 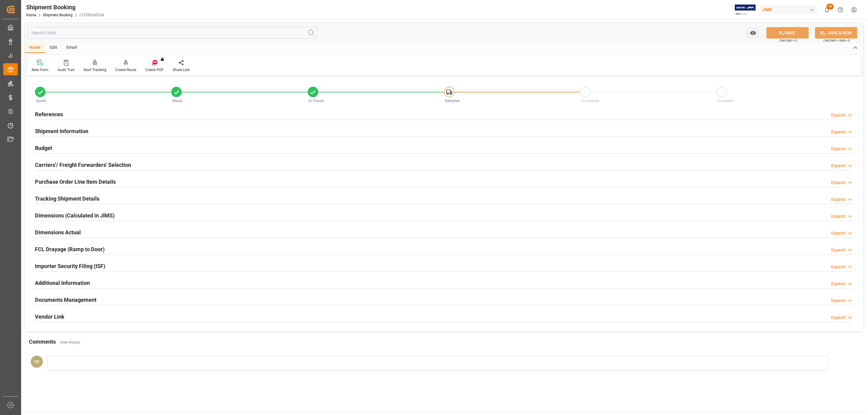 What do you see at coordinates (49, 114) in the screenshot?
I see `h2: References` at bounding box center [49, 114].